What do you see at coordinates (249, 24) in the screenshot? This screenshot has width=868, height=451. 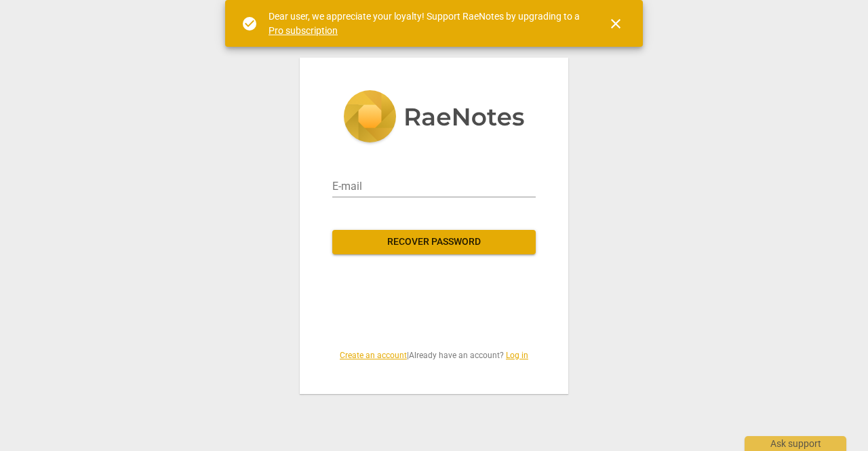 I see `span: check_circle` at bounding box center [249, 24].